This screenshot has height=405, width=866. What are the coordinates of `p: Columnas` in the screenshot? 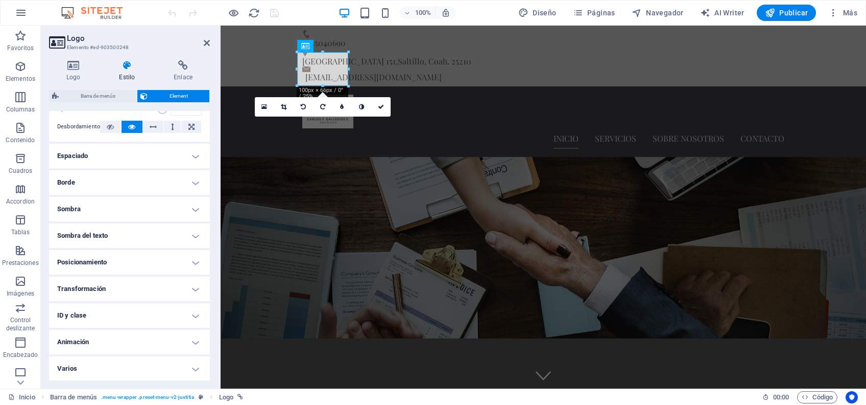 It's located at (20, 109).